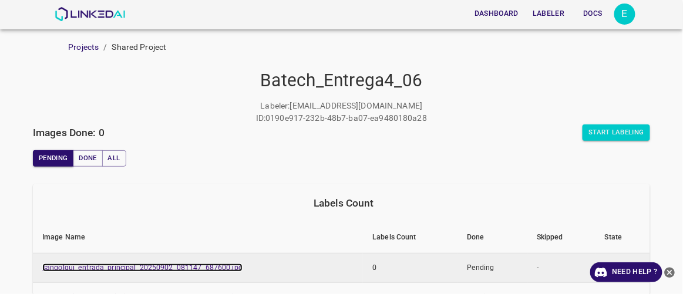 The height and width of the screenshot is (294, 683). I want to click on a: Labeler, so click(549, 14).